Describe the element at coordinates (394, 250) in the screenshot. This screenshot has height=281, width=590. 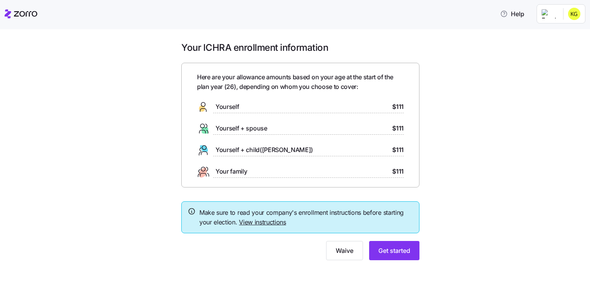
I see `button: Get started` at that location.